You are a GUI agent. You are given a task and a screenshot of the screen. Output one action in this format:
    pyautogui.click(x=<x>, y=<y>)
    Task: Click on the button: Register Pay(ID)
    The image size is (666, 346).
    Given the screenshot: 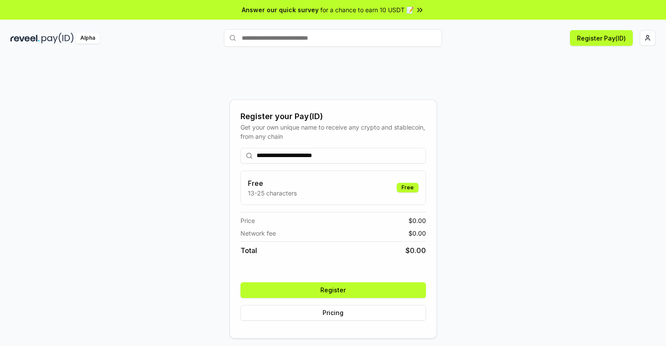 What is the action you would take?
    pyautogui.click(x=602, y=38)
    